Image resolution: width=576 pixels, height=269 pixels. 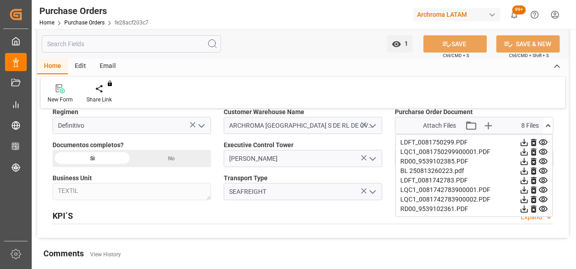 What do you see at coordinates (52, 67) in the screenshot?
I see `div: Home` at bounding box center [52, 67].